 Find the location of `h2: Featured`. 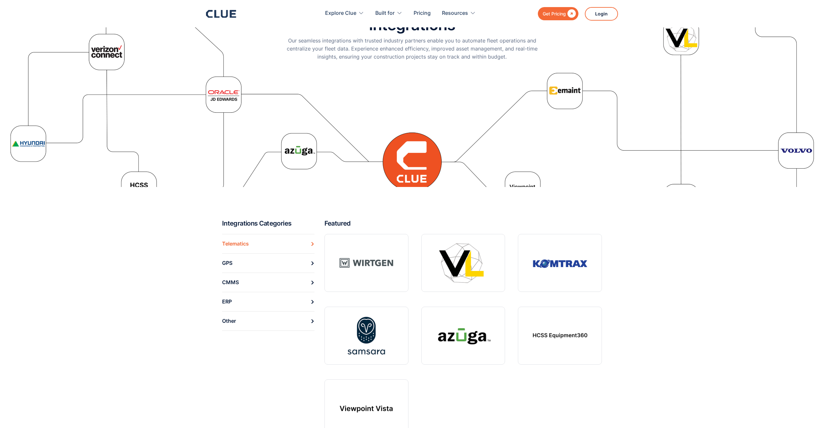

h2: Featured is located at coordinates (463, 223).